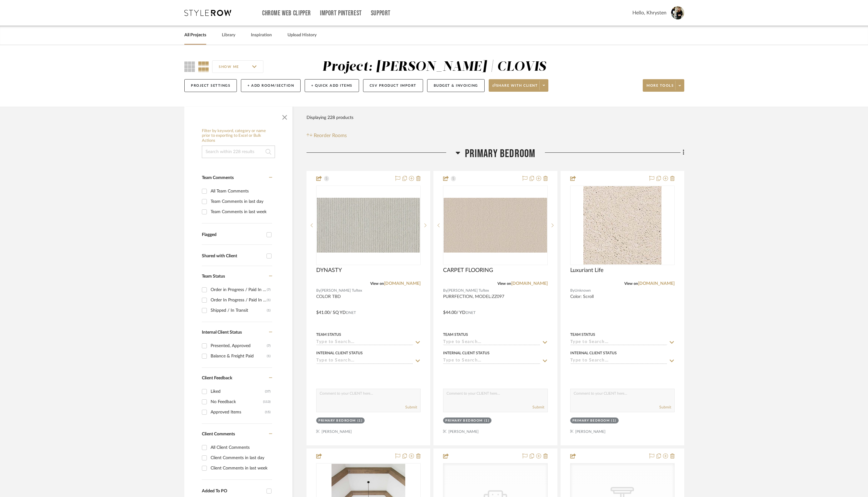 Image resolution: width=868 pixels, height=497 pixels. Describe the element at coordinates (239, 136) in the screenshot. I see `h6: Filter by keyword, category or name prior to exporting to Excel or Bulk Actions` at that location.